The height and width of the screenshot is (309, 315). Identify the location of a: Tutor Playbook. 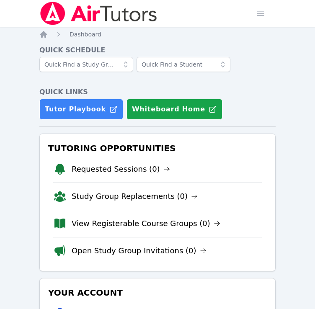
(81, 109).